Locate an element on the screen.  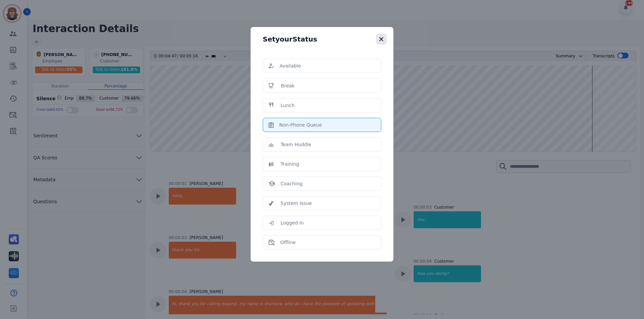
p: Coaching is located at coordinates (291, 183).